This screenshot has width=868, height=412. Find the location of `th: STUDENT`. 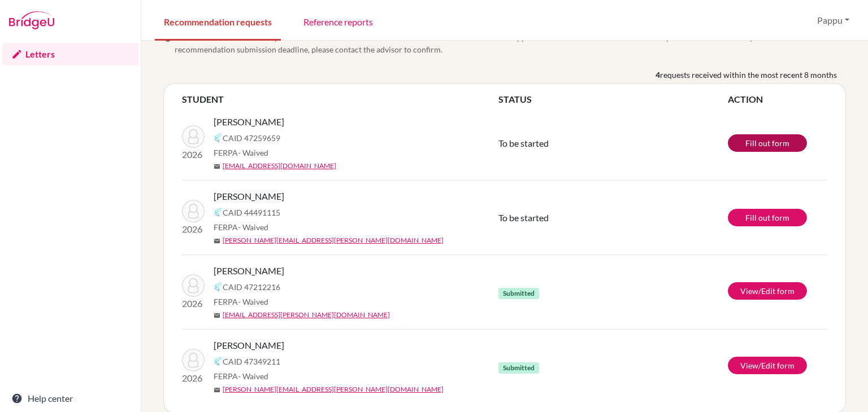

th: STUDENT is located at coordinates (340, 100).